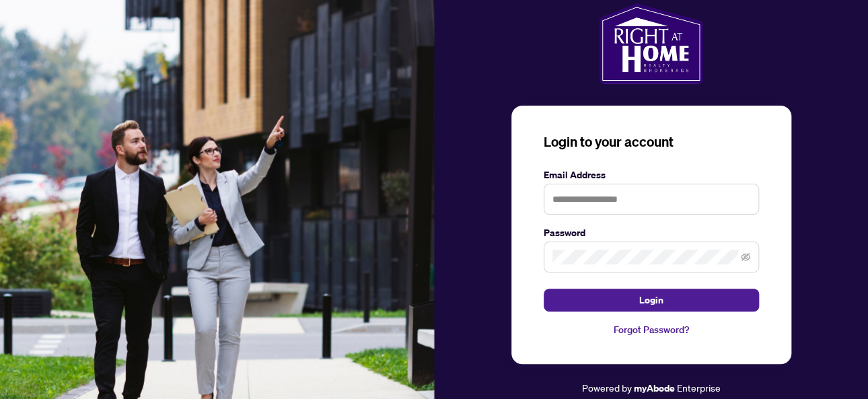  I want to click on span: Powered by, so click(607, 388).